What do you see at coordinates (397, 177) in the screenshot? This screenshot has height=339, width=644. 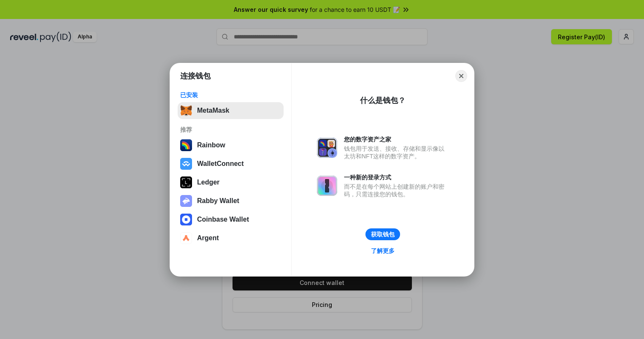 I see `div: 一种新的登录方式` at bounding box center [397, 177].